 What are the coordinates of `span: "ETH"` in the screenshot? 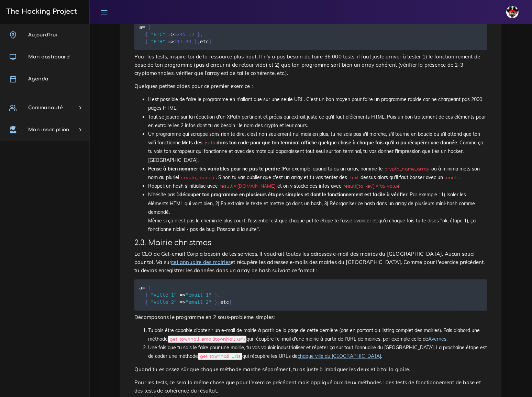 It's located at (158, 42).